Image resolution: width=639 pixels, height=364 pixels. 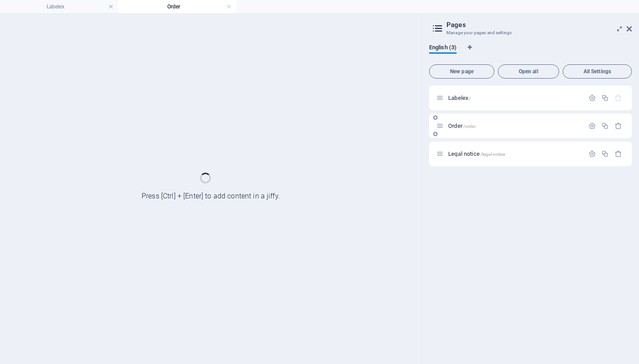 What do you see at coordinates (462, 71) in the screenshot?
I see `span: New page` at bounding box center [462, 71].